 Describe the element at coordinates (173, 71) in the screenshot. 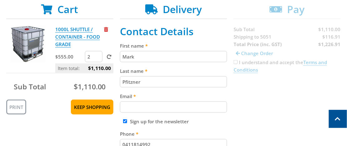

I see `label: Last name` at that location.